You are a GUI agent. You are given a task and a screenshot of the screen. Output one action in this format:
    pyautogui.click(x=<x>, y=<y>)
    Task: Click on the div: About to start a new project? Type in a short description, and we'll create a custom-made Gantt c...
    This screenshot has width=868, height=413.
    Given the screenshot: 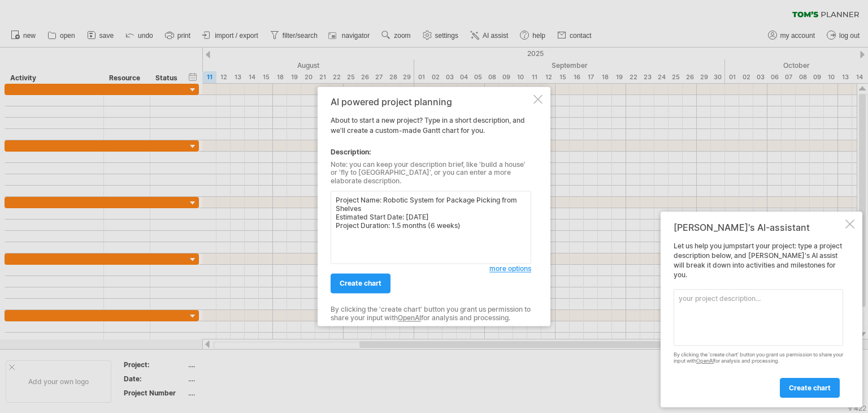 What is the action you would take?
    pyautogui.click(x=430, y=206)
    